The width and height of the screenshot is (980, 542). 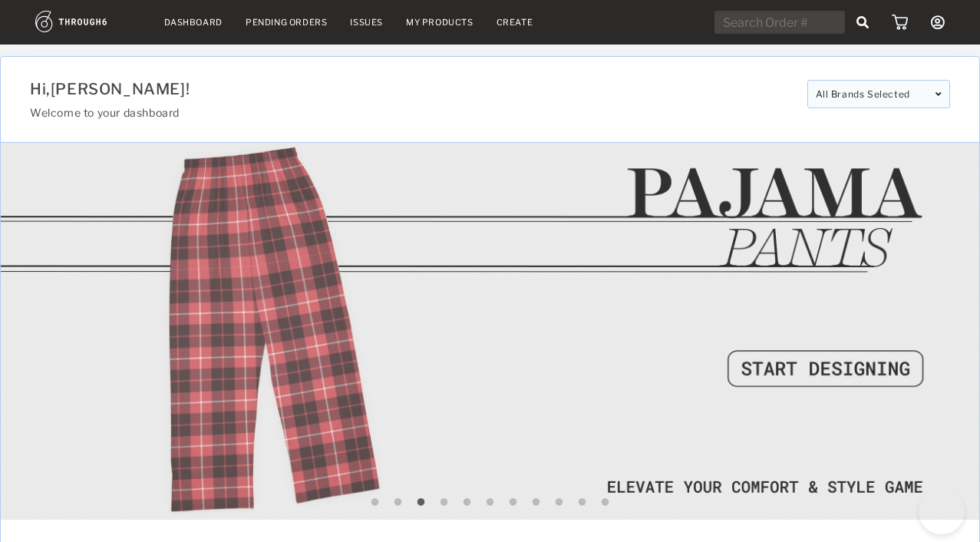 What do you see at coordinates (536, 503) in the screenshot?
I see `button: 8` at bounding box center [536, 503].